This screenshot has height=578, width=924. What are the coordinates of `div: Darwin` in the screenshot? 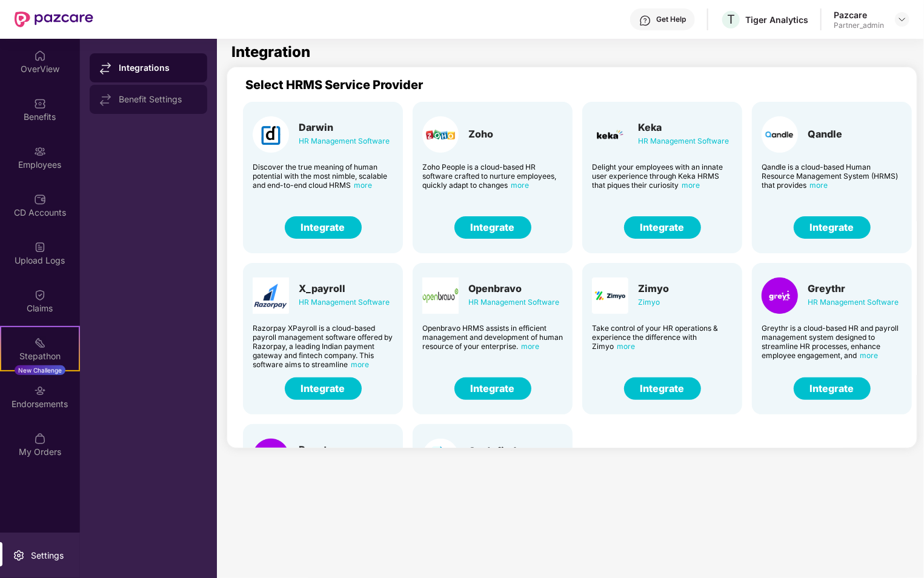 It's located at (344, 127).